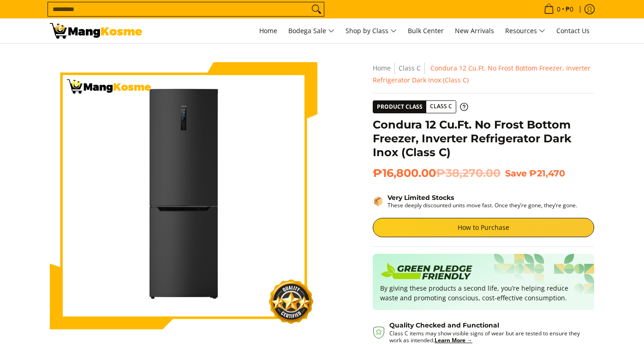  I want to click on span: Product Class, so click(399, 107).